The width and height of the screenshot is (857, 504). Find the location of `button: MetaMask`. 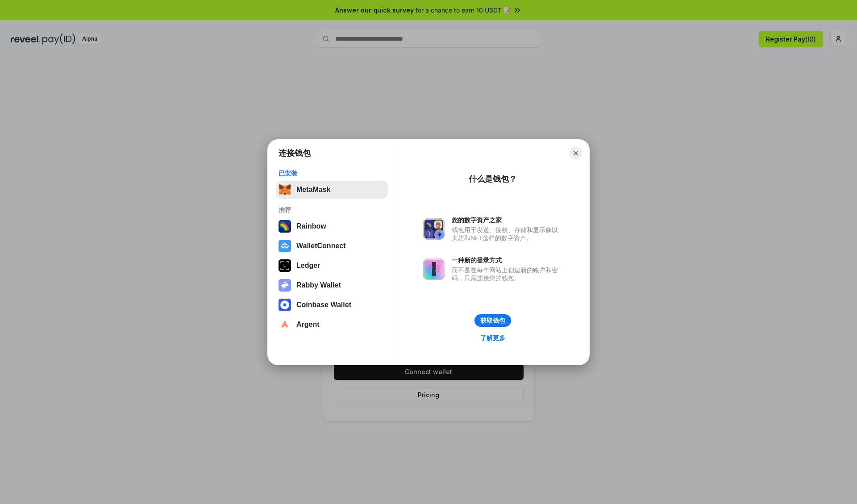

button: MetaMask is located at coordinates (332, 190).